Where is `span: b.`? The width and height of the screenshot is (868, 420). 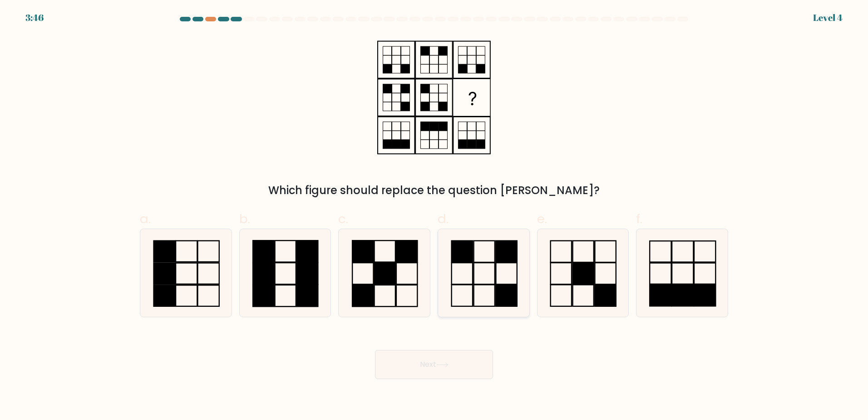 span: b. is located at coordinates (245, 218).